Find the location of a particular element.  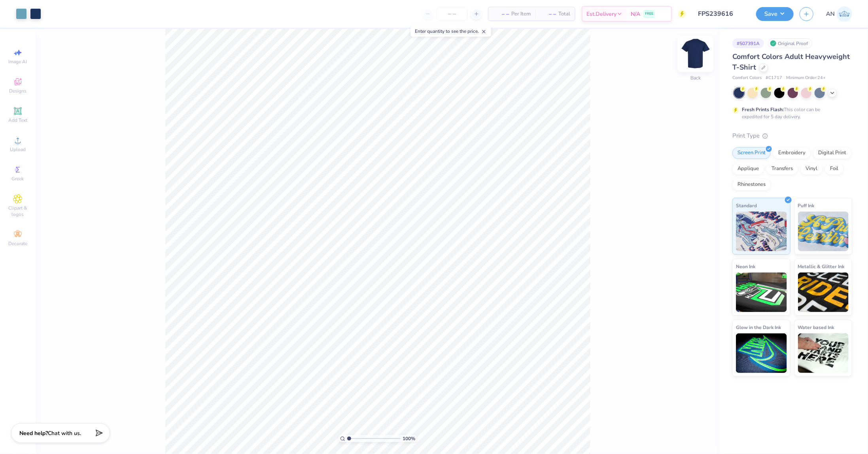

img: Neon Ink is located at coordinates (761, 292).